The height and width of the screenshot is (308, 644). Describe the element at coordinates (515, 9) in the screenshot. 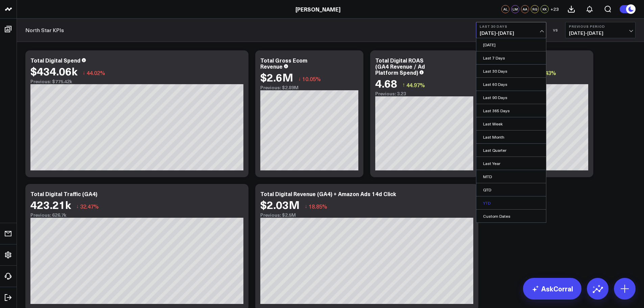

I see `div: LM` at that location.